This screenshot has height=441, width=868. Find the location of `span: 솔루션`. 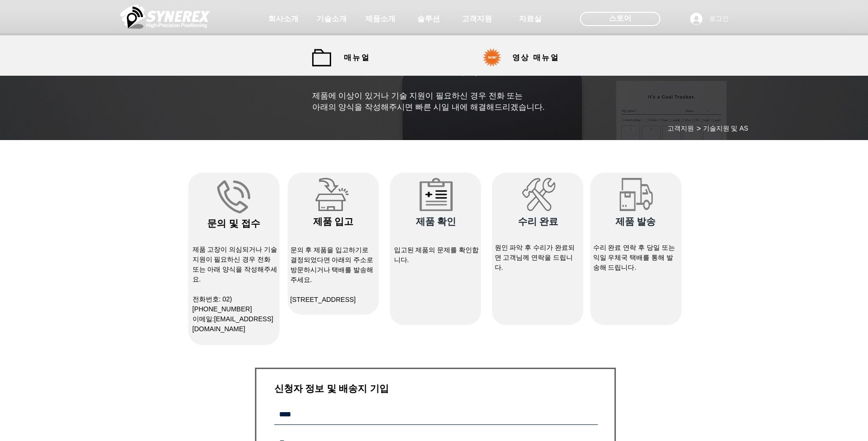

span: 솔루션 is located at coordinates (429, 19).